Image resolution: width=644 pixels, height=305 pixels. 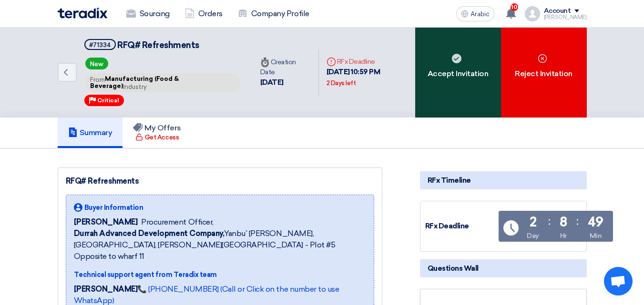 What do you see at coordinates (453, 269) in the screenshot?
I see `font: Questions Wall` at bounding box center [453, 269].